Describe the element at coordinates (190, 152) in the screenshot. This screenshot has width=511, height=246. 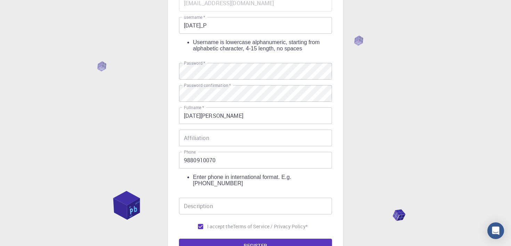
I see `label: Phone` at that location.